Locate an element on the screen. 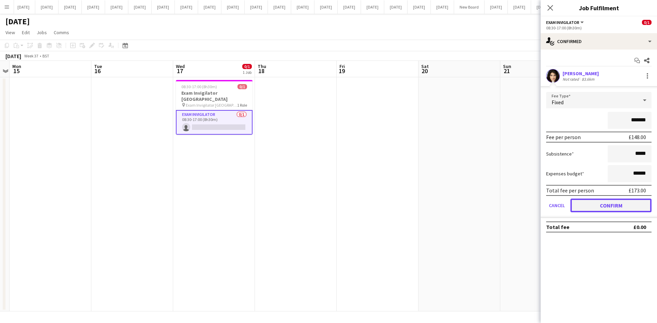 The width and height of the screenshot is (657, 323). label: Subsistence is located at coordinates (560, 154).